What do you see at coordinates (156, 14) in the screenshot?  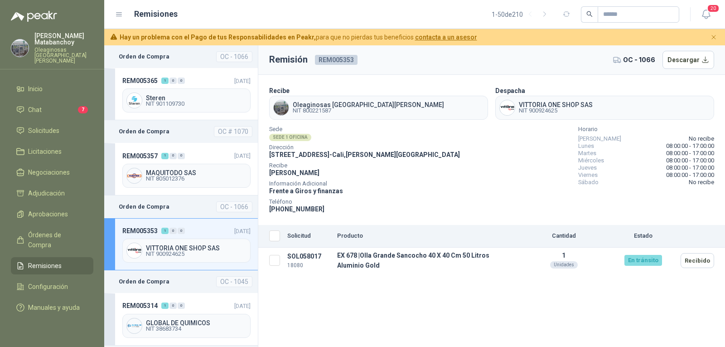 I see `h1: Remisiones` at bounding box center [156, 14].